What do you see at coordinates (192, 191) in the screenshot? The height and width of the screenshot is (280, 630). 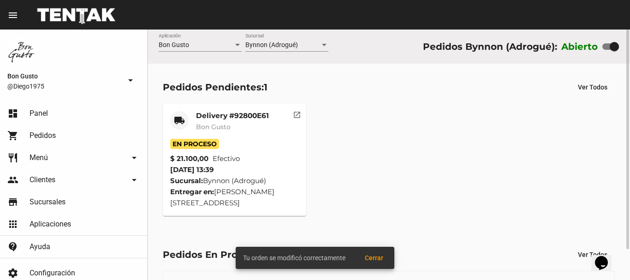 I see `strong: Entregar en:` at bounding box center [192, 191].